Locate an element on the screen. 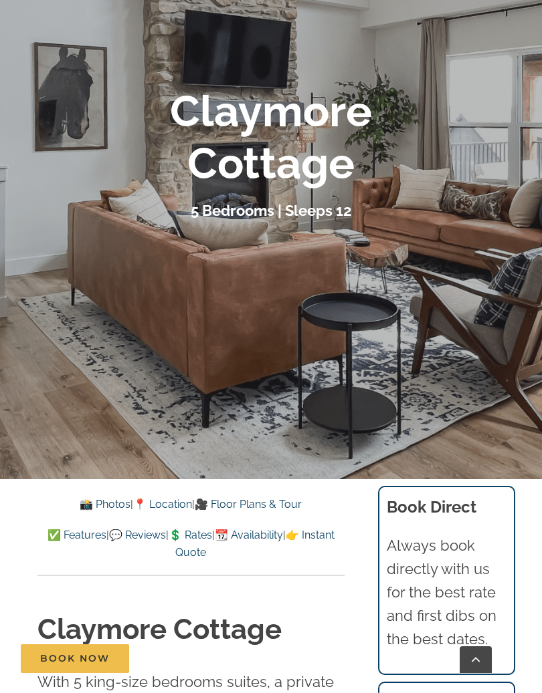  a: 💲 Rates is located at coordinates (190, 535).